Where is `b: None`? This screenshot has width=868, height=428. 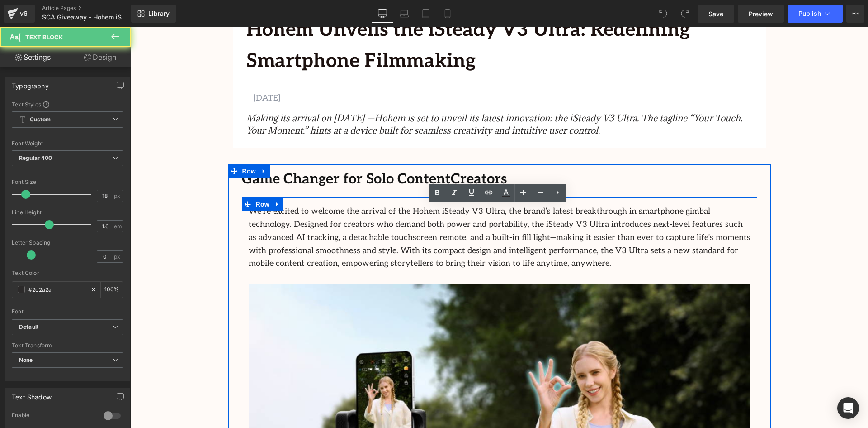
b: None is located at coordinates (26, 360).